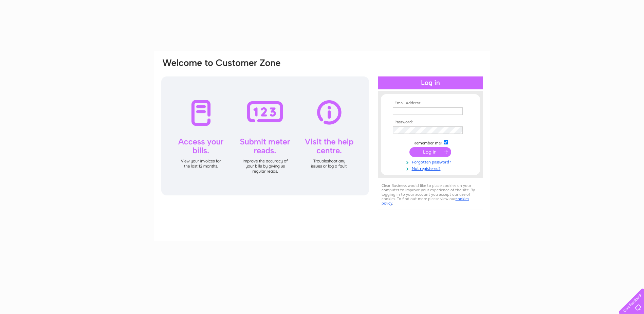 Image resolution: width=644 pixels, height=314 pixels. What do you see at coordinates (430, 152) in the screenshot?
I see `input: Submit` at bounding box center [430, 152].